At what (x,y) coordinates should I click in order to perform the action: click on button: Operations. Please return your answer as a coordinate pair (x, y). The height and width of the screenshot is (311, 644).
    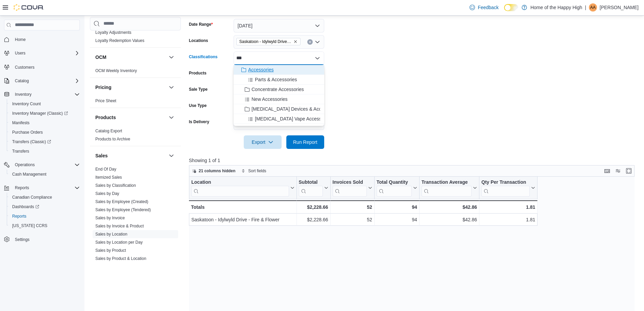
    Looking at the image, I should click on (42, 165).